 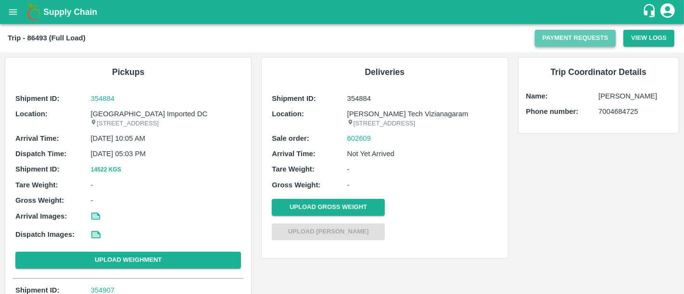 What do you see at coordinates (667, 12) in the screenshot?
I see `div: account of current user` at bounding box center [667, 12].